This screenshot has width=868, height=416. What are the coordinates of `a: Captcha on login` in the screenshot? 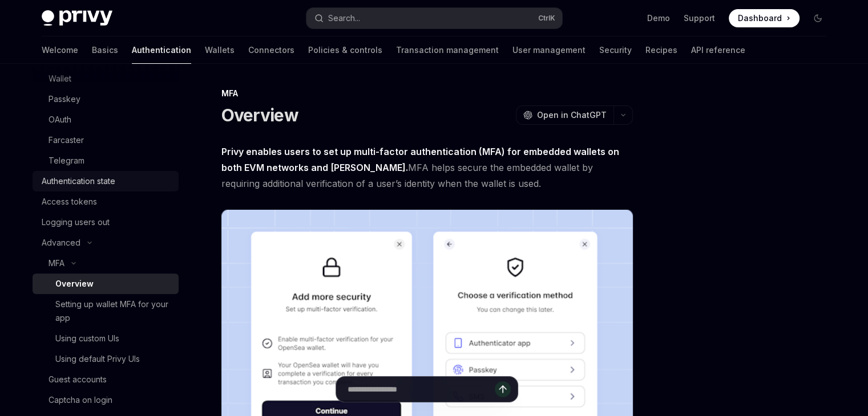 It's located at (106, 400).